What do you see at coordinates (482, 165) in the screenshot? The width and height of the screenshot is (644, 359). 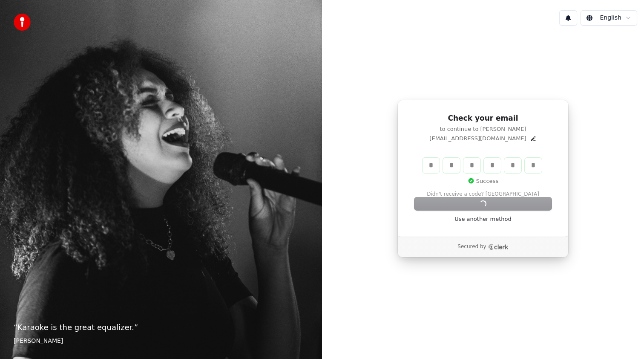 I see `div: Verification code input` at bounding box center [482, 165].